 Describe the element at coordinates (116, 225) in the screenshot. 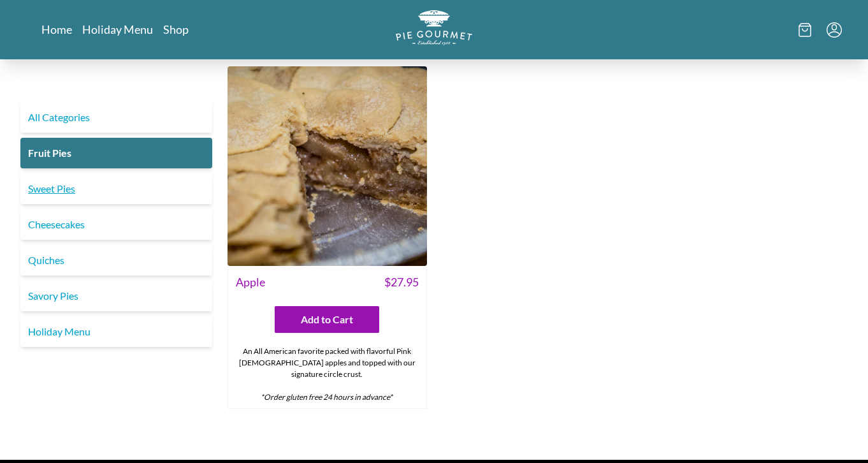

I see `a: Cheesecakes` at that location.